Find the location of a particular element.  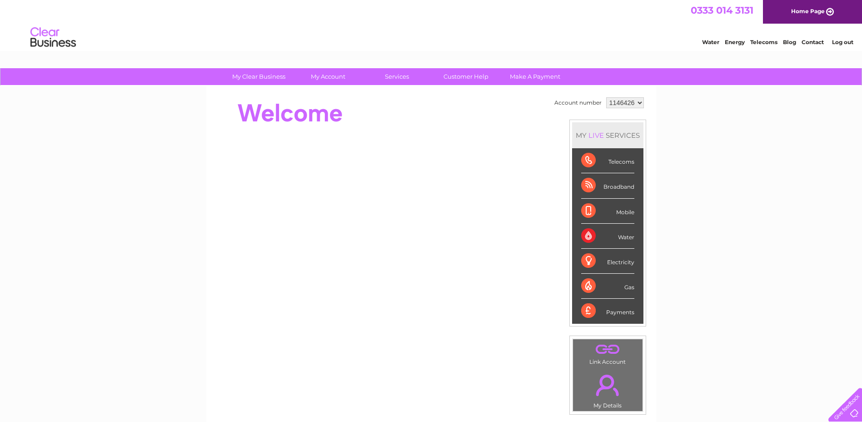

td: My Details is located at coordinates (608, 389).